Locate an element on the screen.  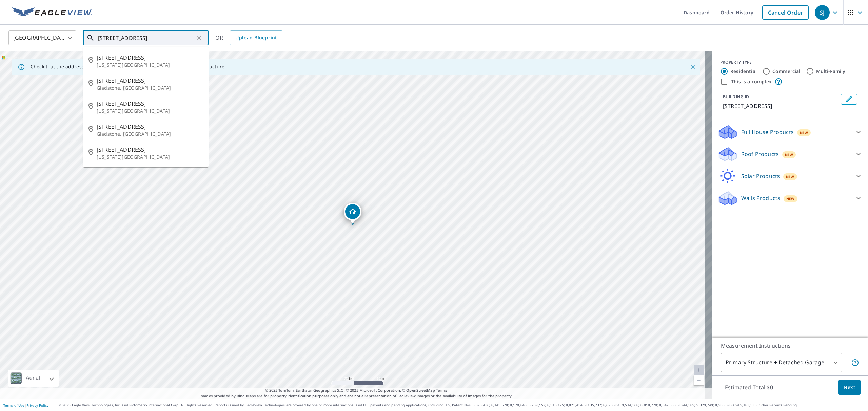
button: Close is located at coordinates (693, 67).